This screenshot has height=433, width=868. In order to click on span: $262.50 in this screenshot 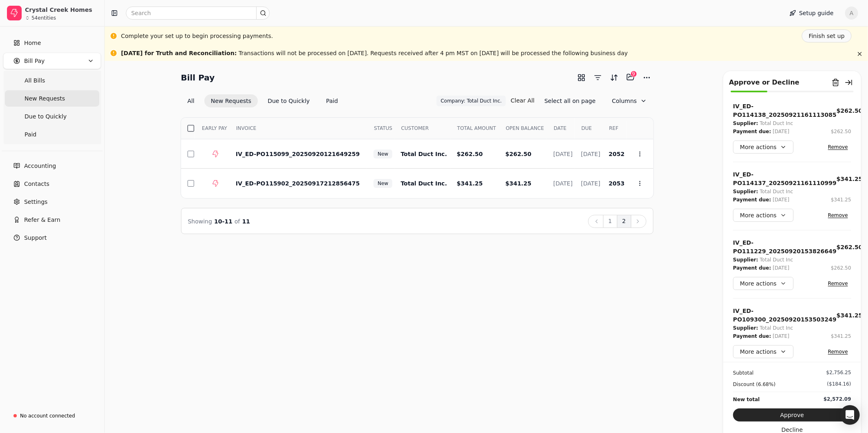, I will do `click(470, 154)`.